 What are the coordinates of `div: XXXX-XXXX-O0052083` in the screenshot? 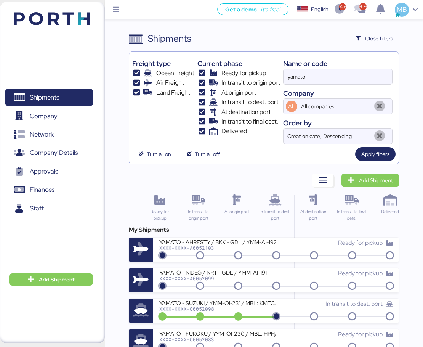 It's located at (218, 339).